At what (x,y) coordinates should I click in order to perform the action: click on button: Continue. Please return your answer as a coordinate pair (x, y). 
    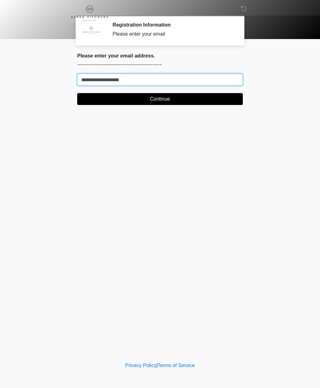
    Looking at the image, I should click on (160, 99).